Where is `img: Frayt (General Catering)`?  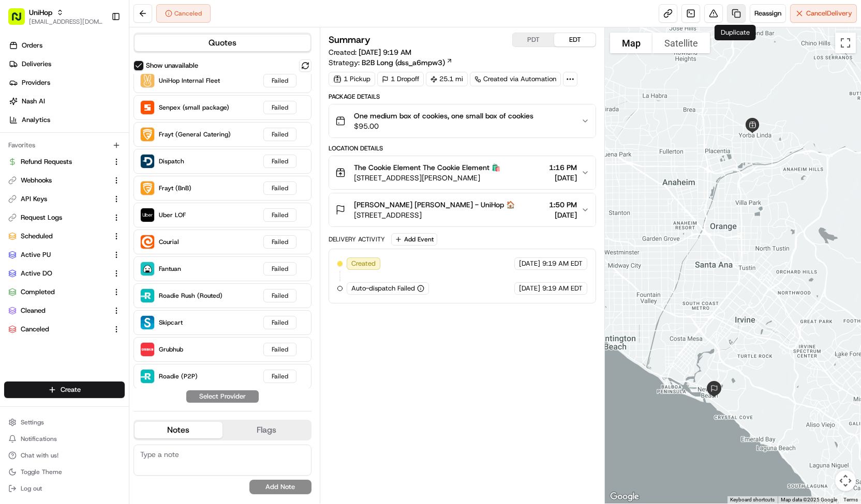
img: Frayt (General Catering) is located at coordinates (148, 134).